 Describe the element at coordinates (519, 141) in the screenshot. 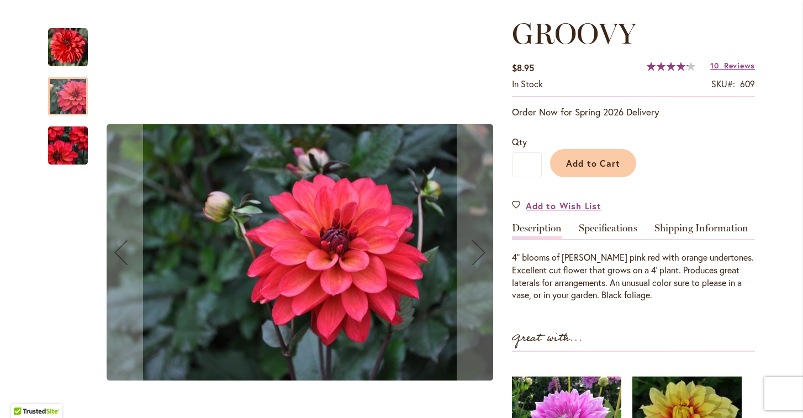

I see `span: Qty` at that location.